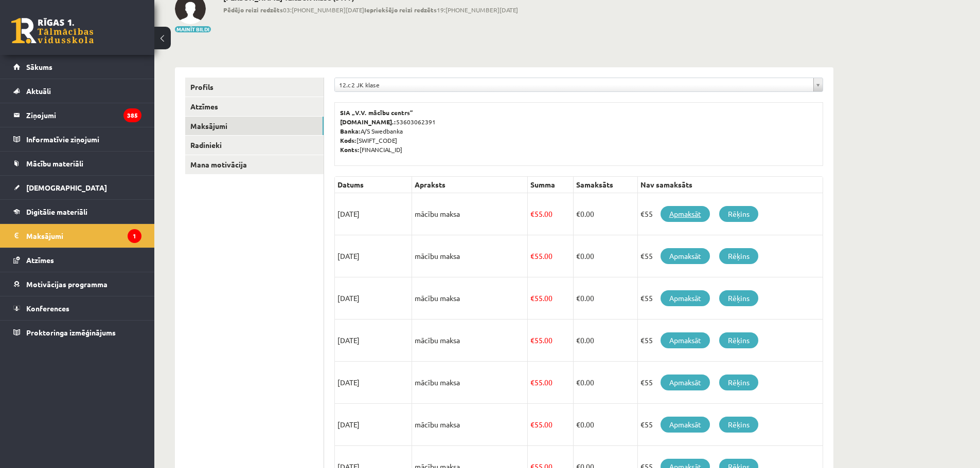 The image size is (980, 468). What do you see at coordinates (574, 85) in the screenshot?
I see `span: 12.c2 JK klase` at bounding box center [574, 85].